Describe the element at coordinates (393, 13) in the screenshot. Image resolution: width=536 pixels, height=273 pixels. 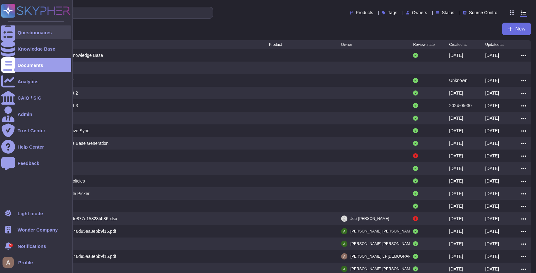
I see `span: Tags` at that location.